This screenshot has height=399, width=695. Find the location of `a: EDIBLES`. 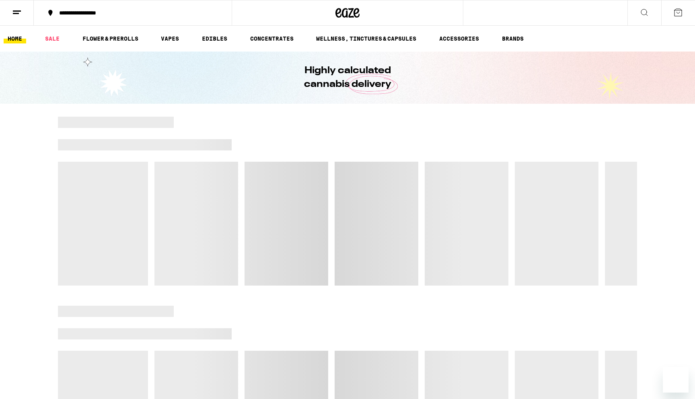

a: EDIBLES is located at coordinates (214, 39).